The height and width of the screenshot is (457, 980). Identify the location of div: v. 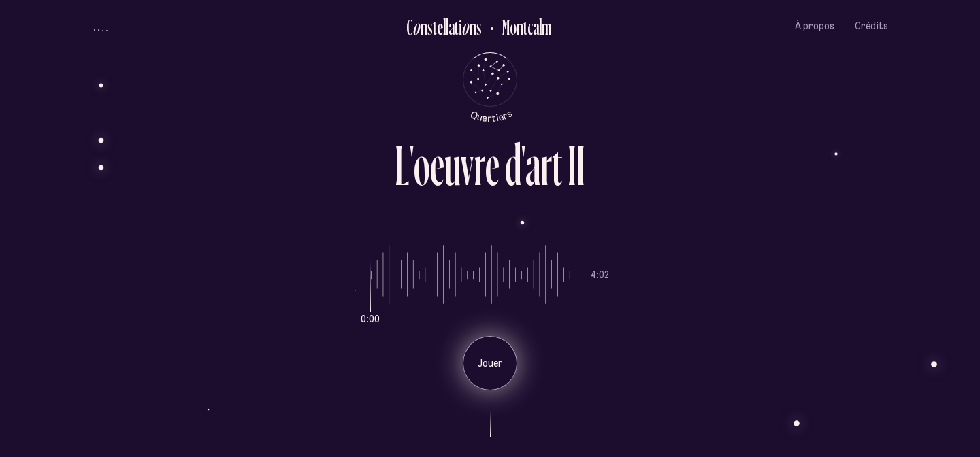
(467, 165).